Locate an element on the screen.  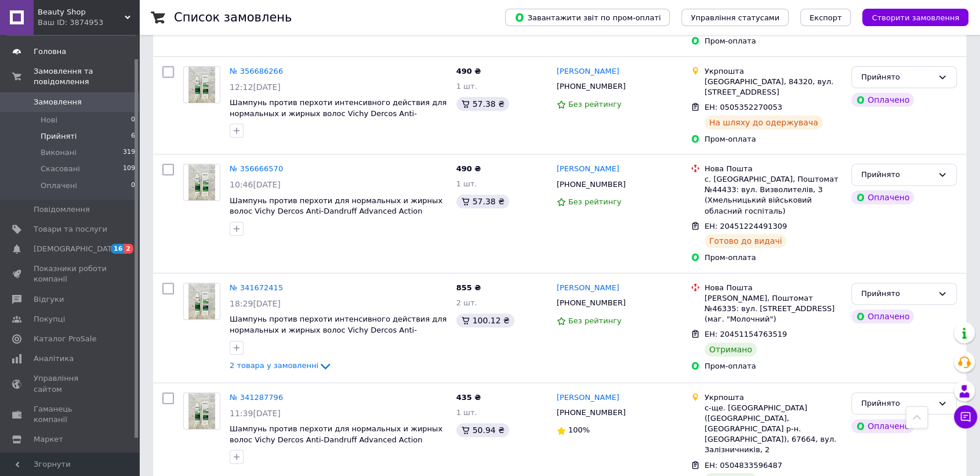
span: Покупці is located at coordinates (49, 319).